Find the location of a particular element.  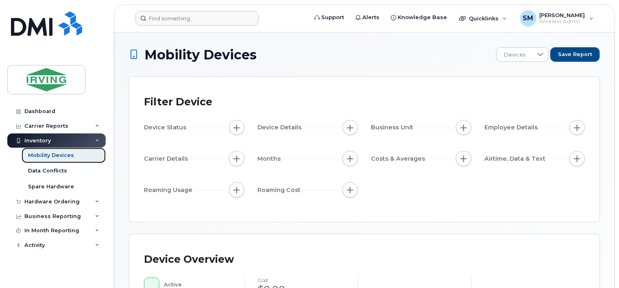

div: Filter Device is located at coordinates (178, 102).